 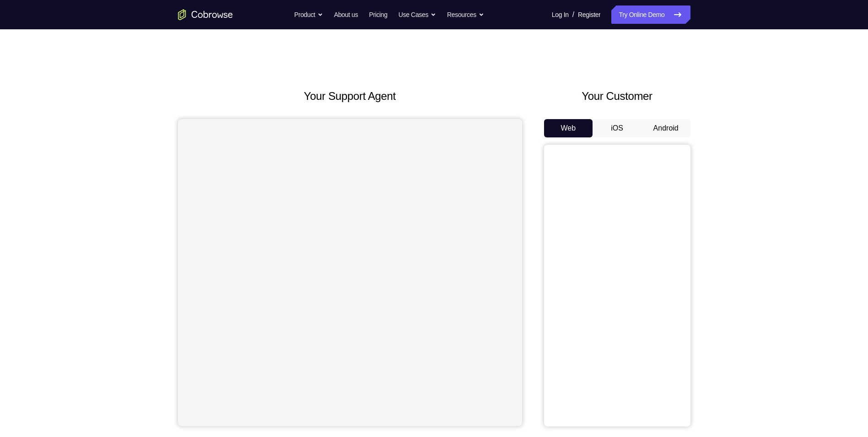 What do you see at coordinates (651, 14) in the screenshot?
I see `a: Try Online Demo` at bounding box center [651, 14].